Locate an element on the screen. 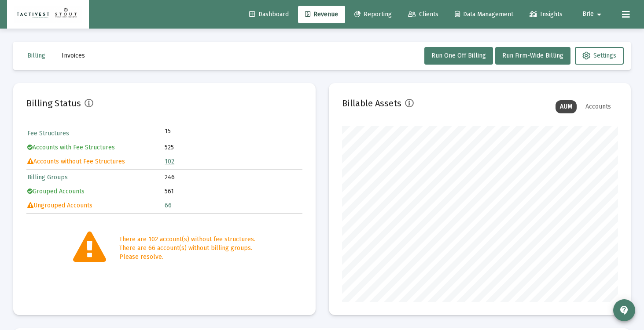  td: 15 is located at coordinates (198, 132).